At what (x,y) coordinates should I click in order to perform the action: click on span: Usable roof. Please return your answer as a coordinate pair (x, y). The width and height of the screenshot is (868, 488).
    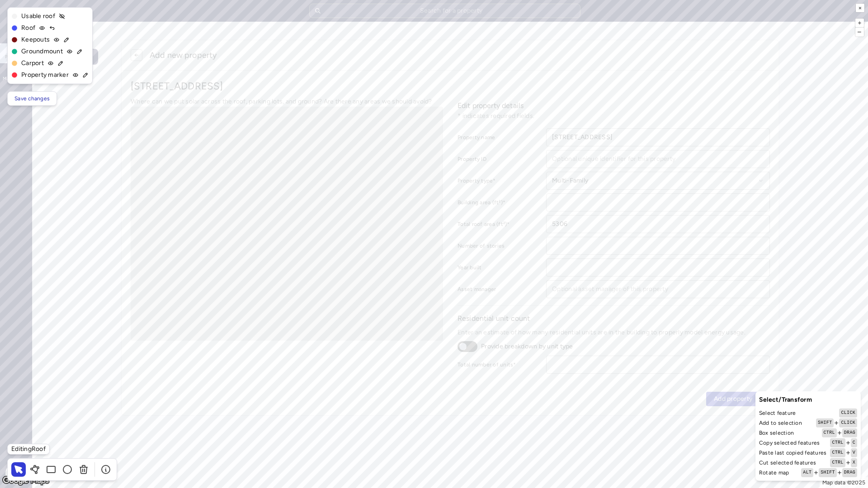
    Looking at the image, I should click on (38, 16).